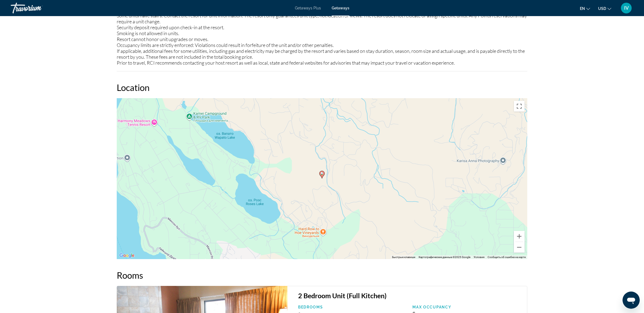  What do you see at coordinates (519, 236) in the screenshot?
I see `button: Увеличить` at bounding box center [519, 236].